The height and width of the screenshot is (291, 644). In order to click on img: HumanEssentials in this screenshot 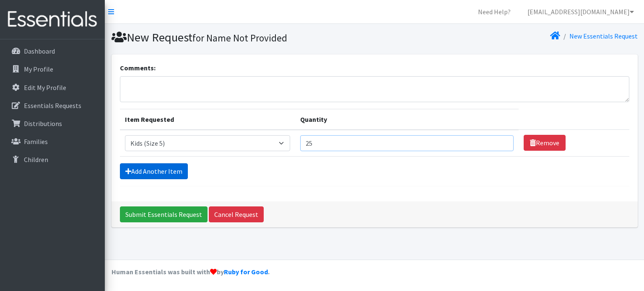, I will do `click(52, 19)`.